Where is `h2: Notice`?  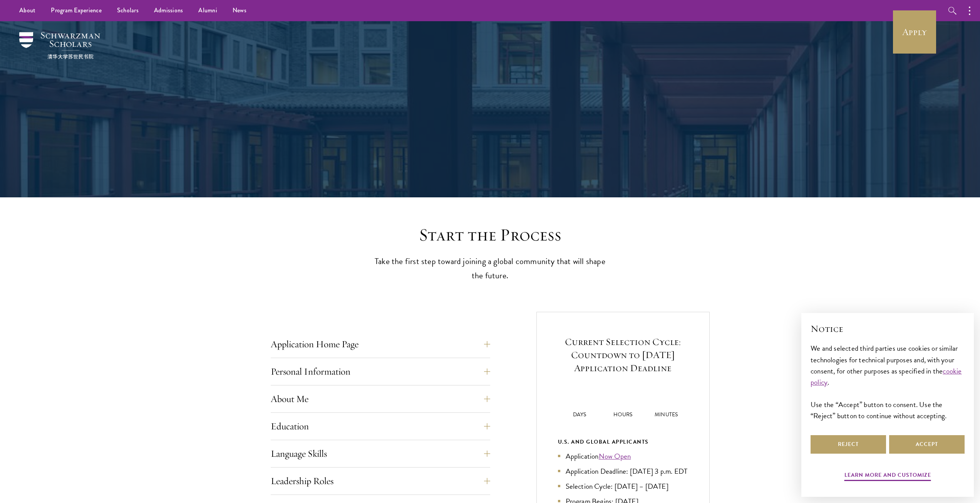 h2: Notice is located at coordinates (888, 329).